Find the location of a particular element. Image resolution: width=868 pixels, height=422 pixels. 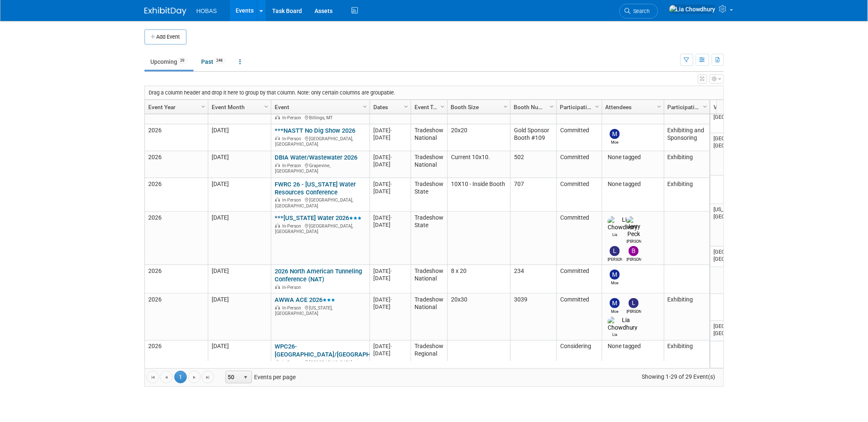

td: 234 is located at coordinates (533, 280).